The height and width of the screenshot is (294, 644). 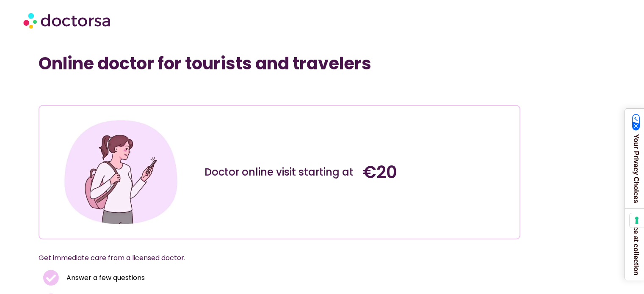 What do you see at coordinates (438, 172) in the screenshot?
I see `h4: €20` at bounding box center [438, 172].